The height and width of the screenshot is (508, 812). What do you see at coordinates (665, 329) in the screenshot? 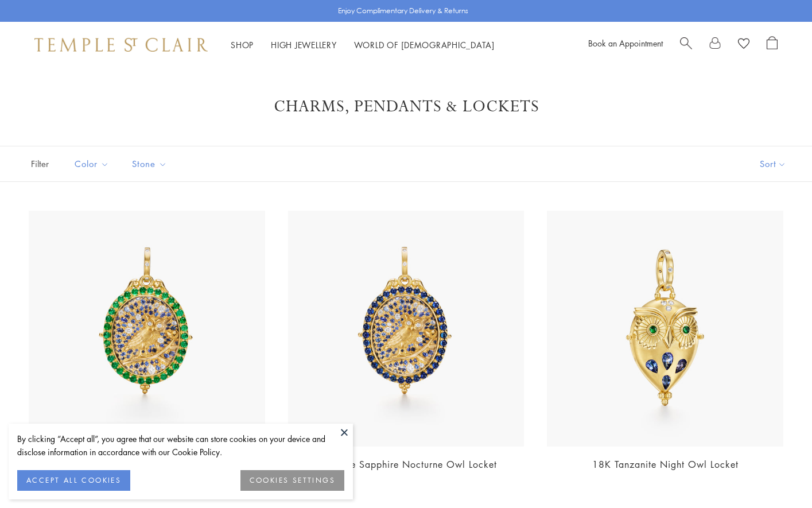
I see `img: 18K Tanzanite Night Owl Locket` at bounding box center [665, 329].